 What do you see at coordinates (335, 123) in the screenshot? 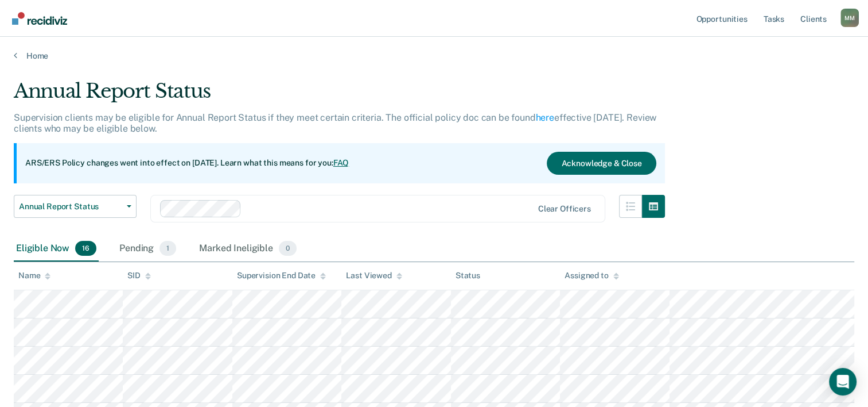
I see `p: Supervision clients may be eligible for Annual Report Status if they meet certain criteria. The o...` at bounding box center [335, 123].